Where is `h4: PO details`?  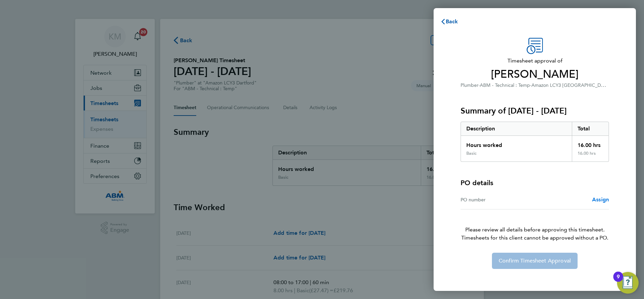 h4: PO details is located at coordinates (477, 183).